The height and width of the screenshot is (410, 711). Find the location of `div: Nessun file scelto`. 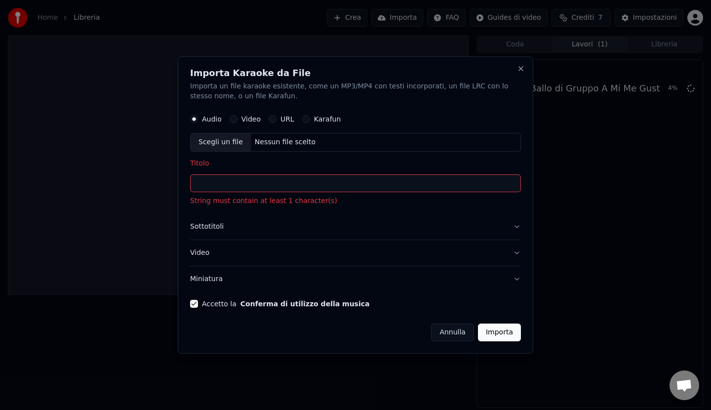

div: Nessun file scelto is located at coordinates (285, 142).